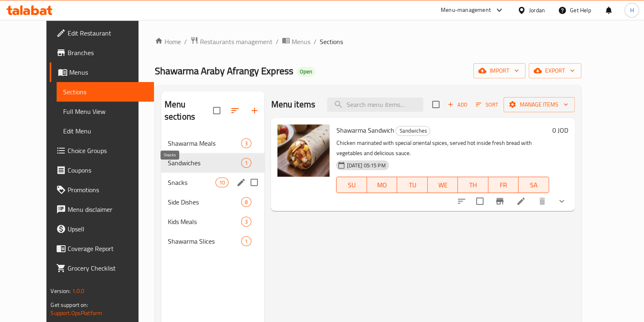 This screenshot has width=644, height=322. What do you see at coordinates (78, 291) in the screenshot?
I see `span: 1.0.0` at bounding box center [78, 291].